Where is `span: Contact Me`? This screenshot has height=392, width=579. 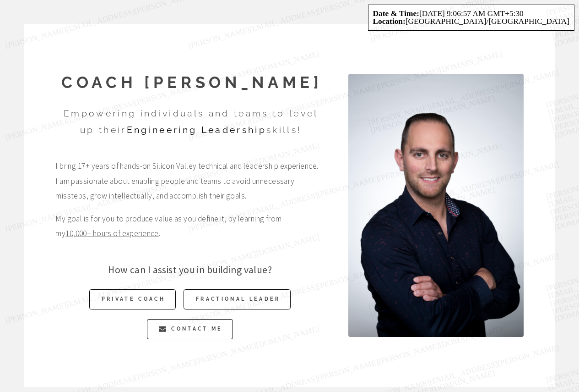
span: Contact Me is located at coordinates (197, 328).